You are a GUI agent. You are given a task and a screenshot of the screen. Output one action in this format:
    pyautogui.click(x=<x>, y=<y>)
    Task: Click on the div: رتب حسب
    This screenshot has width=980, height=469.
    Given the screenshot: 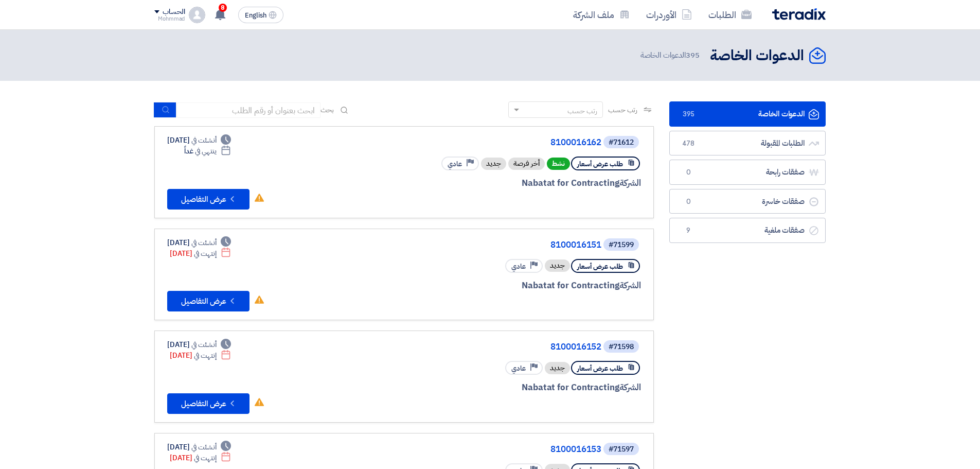 What is the action you would take?
    pyautogui.click(x=583, y=110)
    